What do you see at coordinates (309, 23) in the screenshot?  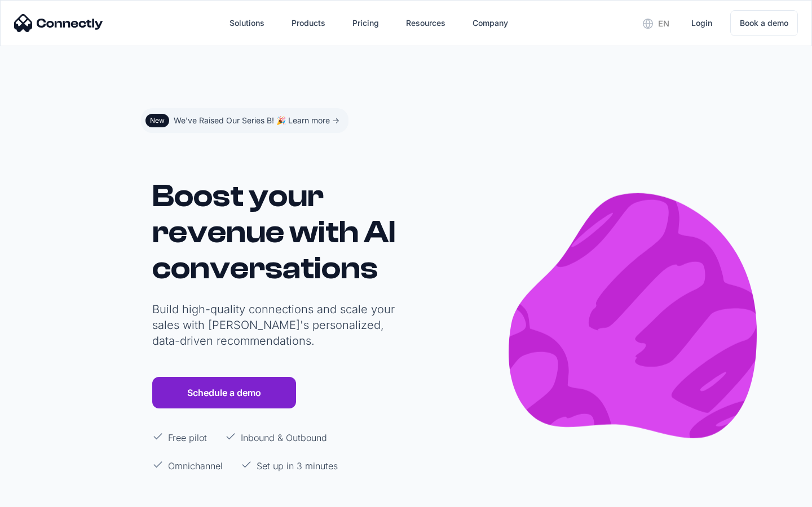 I see `div: Products` at bounding box center [309, 23].